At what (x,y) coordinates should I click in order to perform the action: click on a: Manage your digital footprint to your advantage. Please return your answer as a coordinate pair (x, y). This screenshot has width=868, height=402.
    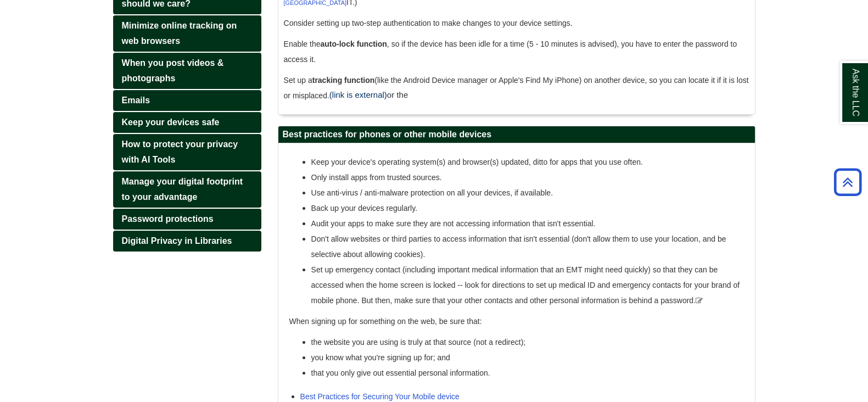
    Looking at the image, I should click on (187, 190).